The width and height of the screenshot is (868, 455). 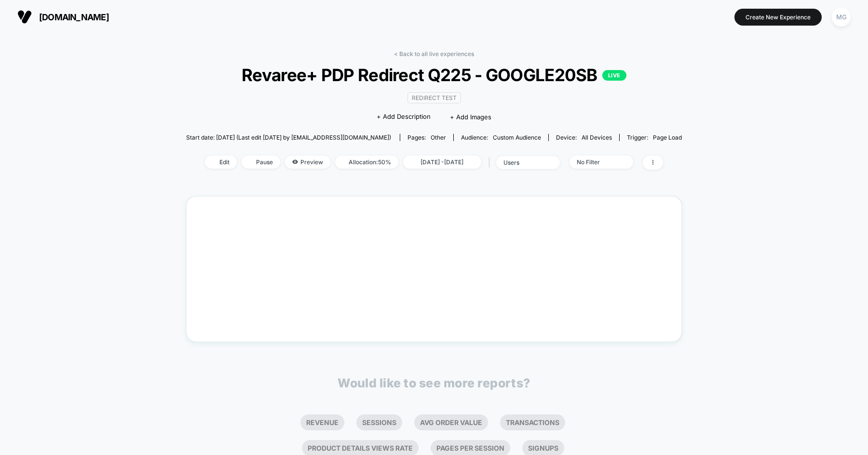 What do you see at coordinates (583, 137) in the screenshot?
I see `span: Device:` at bounding box center [583, 137].